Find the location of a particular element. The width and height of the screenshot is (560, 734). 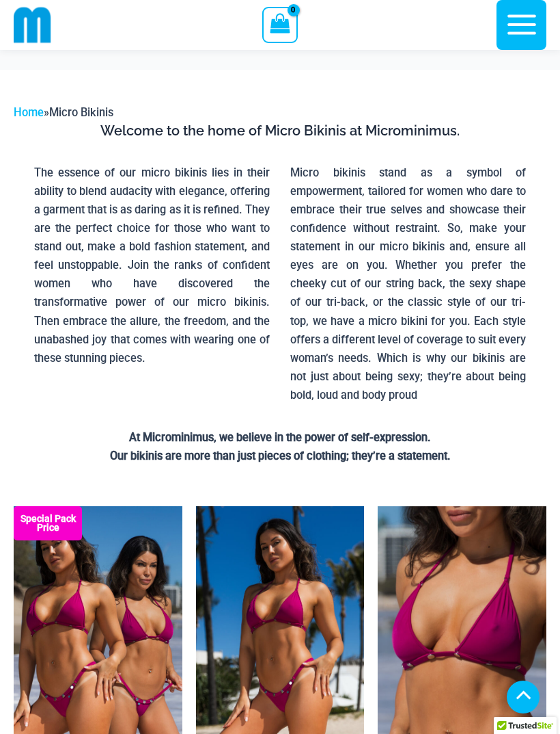

img: cropped mm emblem is located at coordinates (32, 25).